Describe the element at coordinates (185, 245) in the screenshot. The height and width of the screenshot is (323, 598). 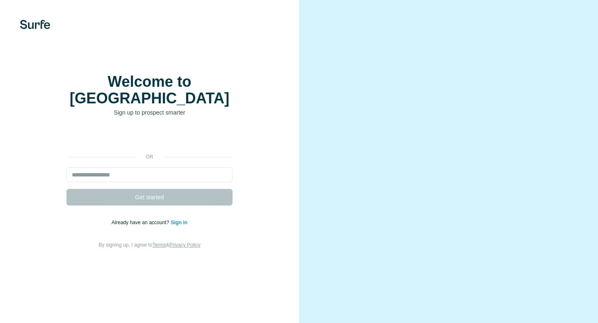
I see `a: Privacy Policy` at that location.